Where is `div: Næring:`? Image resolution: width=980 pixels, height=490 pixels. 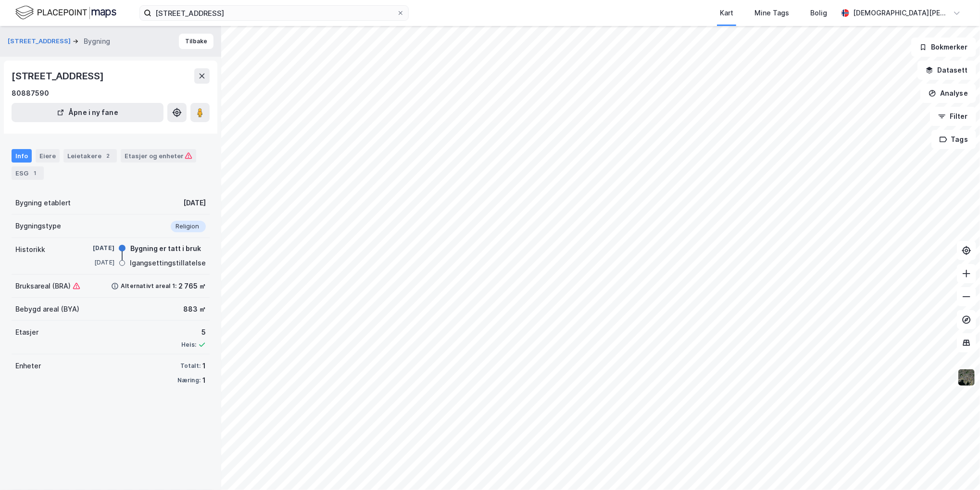
div: Næring: is located at coordinates (189, 380).